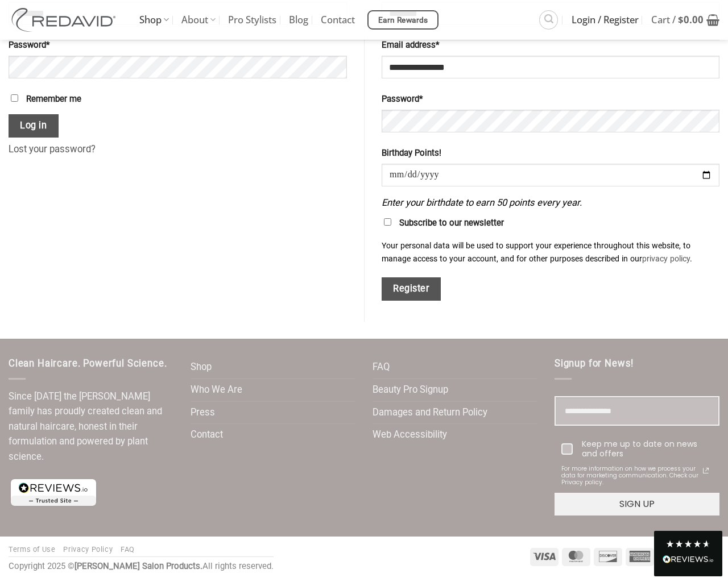  Describe the element at coordinates (403, 21) in the screenshot. I see `span: Earn Rewards` at that location.